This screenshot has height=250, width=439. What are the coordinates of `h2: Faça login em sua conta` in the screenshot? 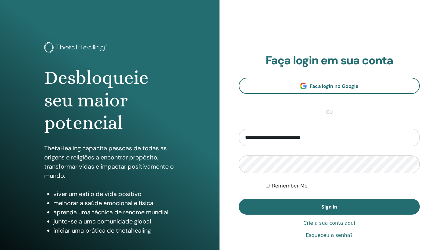 It's located at (329, 61).